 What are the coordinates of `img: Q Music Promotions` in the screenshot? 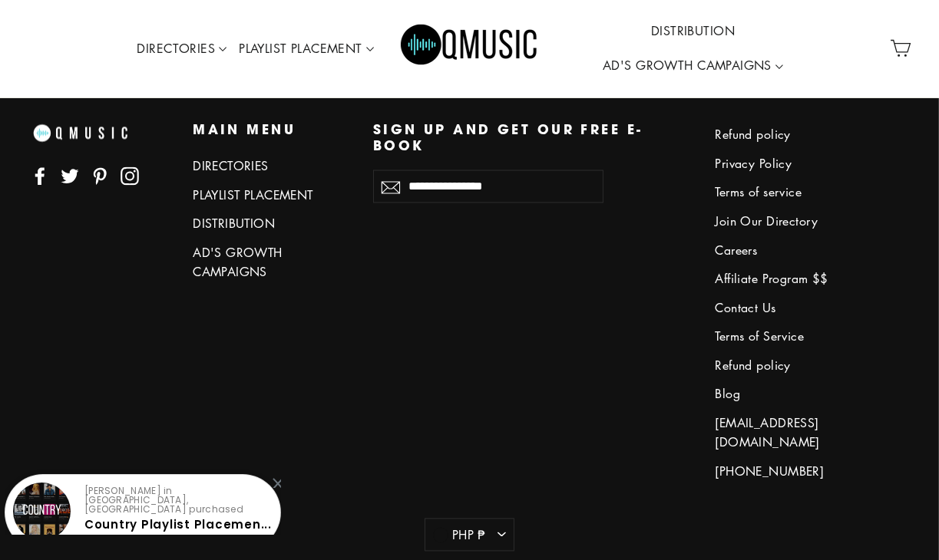 It's located at (470, 48).